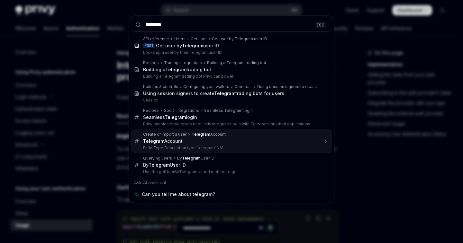 The height and width of the screenshot is (243, 463). What do you see at coordinates (149, 46) in the screenshot?
I see `div: POST` at bounding box center [149, 46].